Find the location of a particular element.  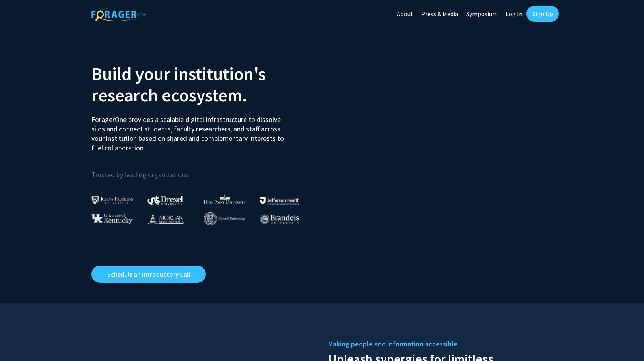

h2: Build your institution's research ecosystem. is located at coordinates (204, 84).